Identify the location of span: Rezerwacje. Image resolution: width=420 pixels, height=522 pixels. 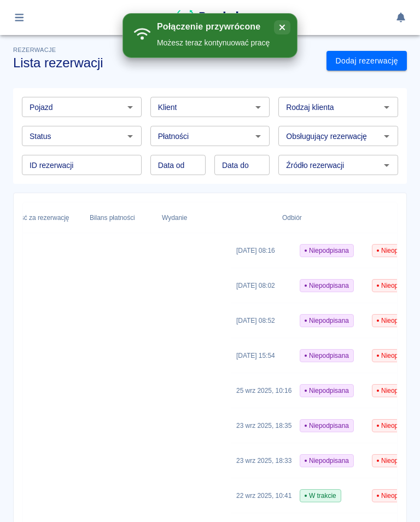
(35, 50).